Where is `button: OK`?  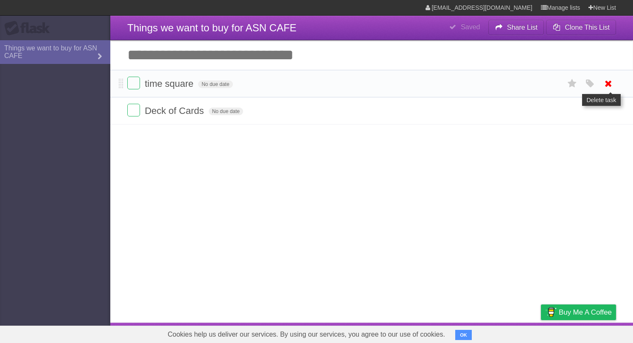
button: OK is located at coordinates (463, 335).